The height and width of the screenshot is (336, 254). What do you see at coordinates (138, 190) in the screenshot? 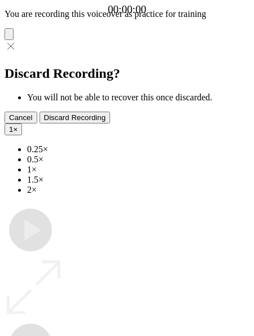
I see `li: 2×` at bounding box center [138, 190].